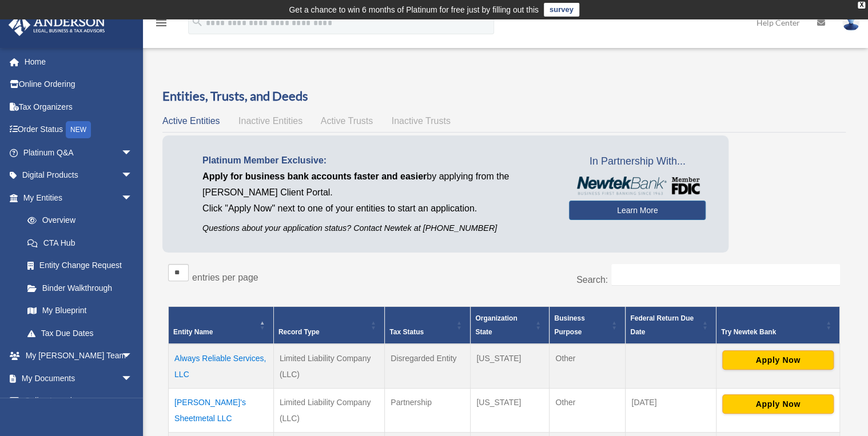 This screenshot has height=436, width=868. Describe the element at coordinates (406, 332) in the screenshot. I see `span: Tax Status` at that location.